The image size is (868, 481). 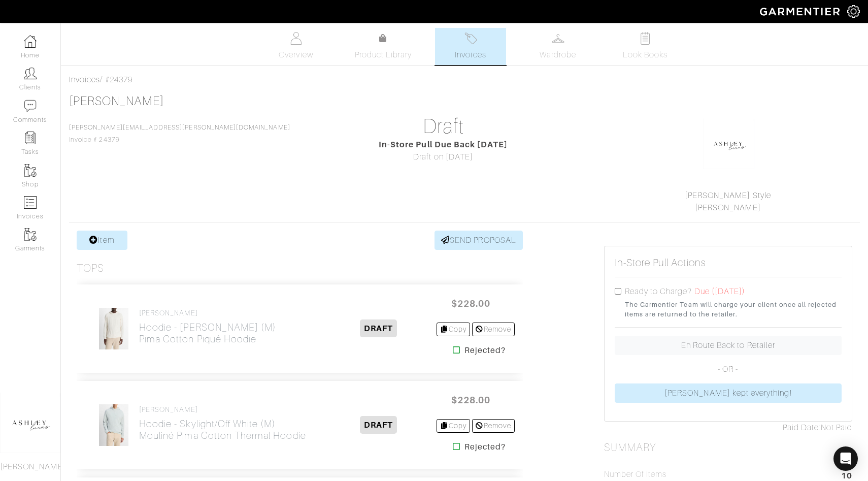 I want to click on span: Paid Date:, so click(x=802, y=428).